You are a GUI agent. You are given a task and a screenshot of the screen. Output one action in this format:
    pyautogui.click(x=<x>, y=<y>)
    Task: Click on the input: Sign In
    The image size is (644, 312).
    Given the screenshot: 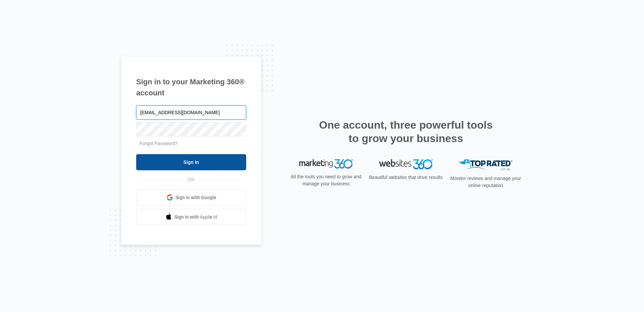 What is the action you would take?
    pyautogui.click(x=191, y=162)
    